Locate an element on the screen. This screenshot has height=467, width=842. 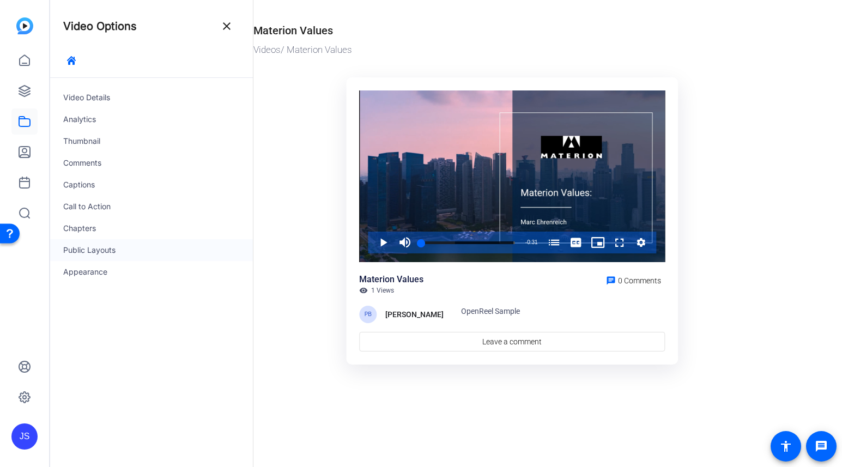
div: JS is located at coordinates (25, 436).